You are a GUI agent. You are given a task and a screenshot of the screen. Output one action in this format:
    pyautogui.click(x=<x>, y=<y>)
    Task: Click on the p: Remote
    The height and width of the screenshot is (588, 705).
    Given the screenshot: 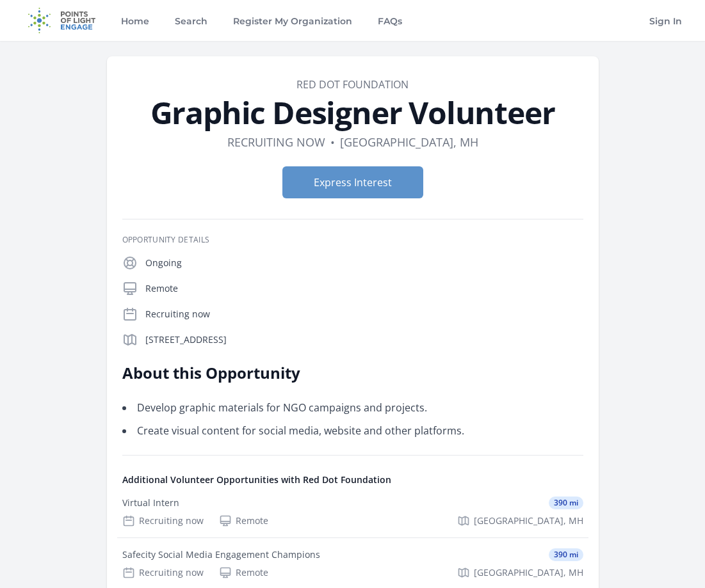 What is the action you would take?
    pyautogui.click(x=364, y=289)
    